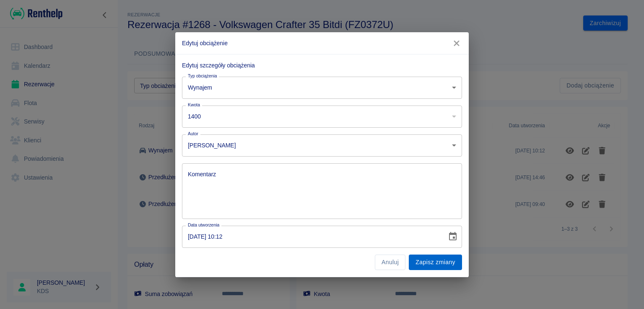  I want to click on p: Edytuj szczegóły obciążenia, so click(322, 65).